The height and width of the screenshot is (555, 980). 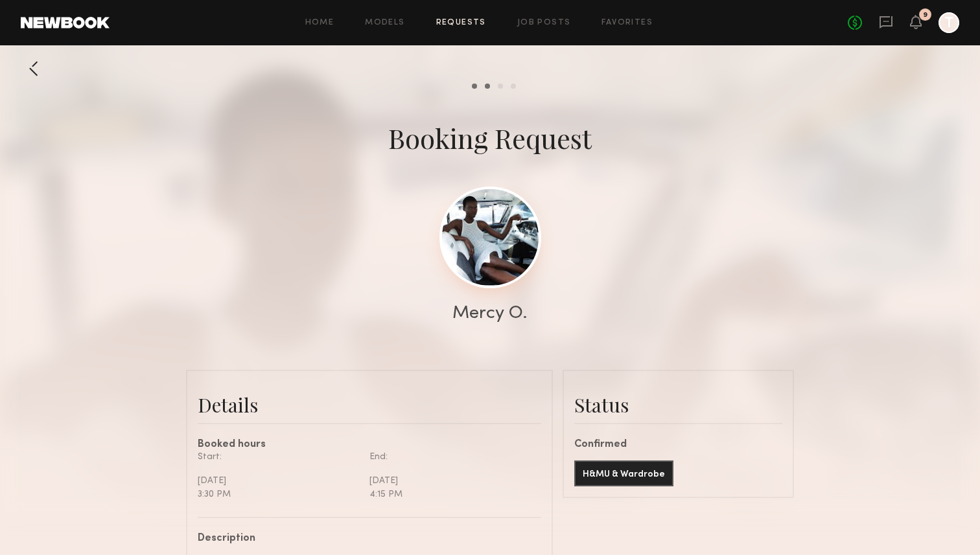 I want to click on a: T, so click(x=949, y=23).